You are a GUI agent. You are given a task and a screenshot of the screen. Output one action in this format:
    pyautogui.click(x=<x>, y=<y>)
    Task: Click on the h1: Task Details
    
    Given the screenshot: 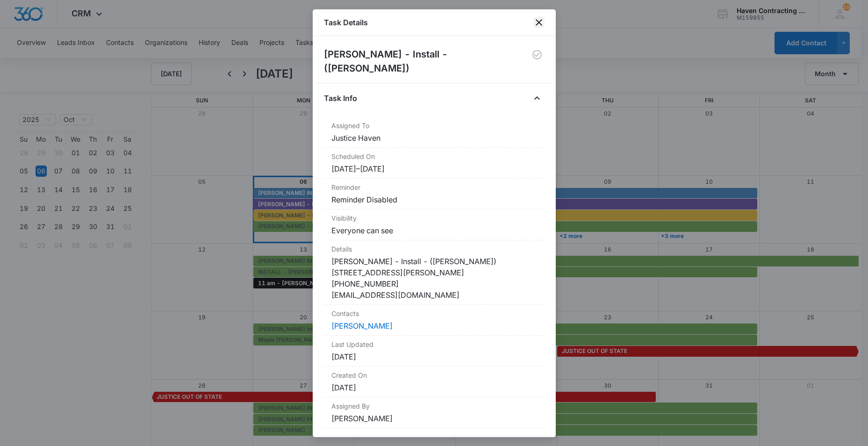 What is the action you would take?
    pyautogui.click(x=346, y=23)
    